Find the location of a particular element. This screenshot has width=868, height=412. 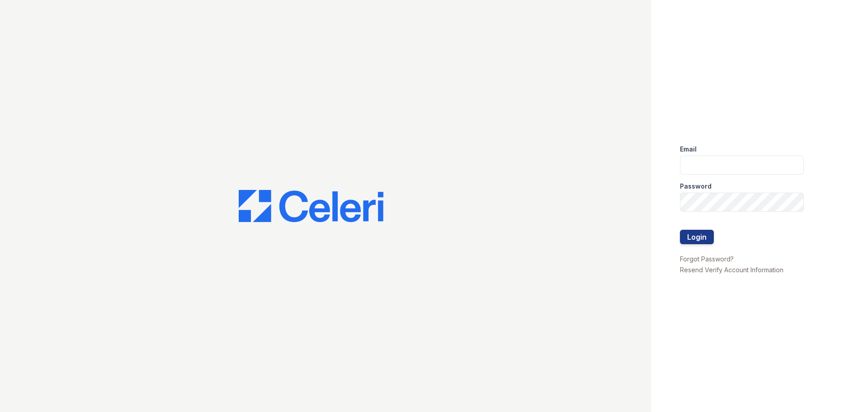

a: Forgot Password? is located at coordinates (707, 258).